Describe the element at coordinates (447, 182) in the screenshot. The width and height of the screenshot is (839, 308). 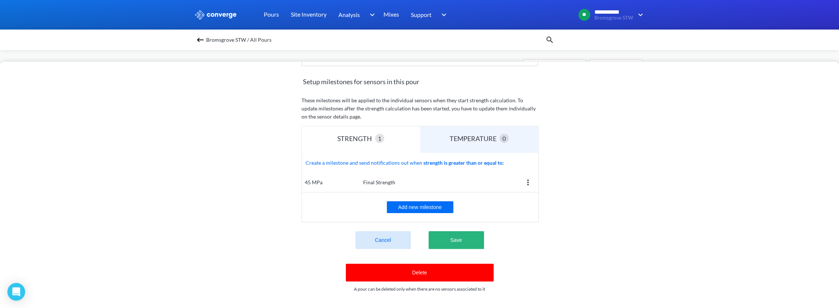
I see `div: Final Strength` at that location.